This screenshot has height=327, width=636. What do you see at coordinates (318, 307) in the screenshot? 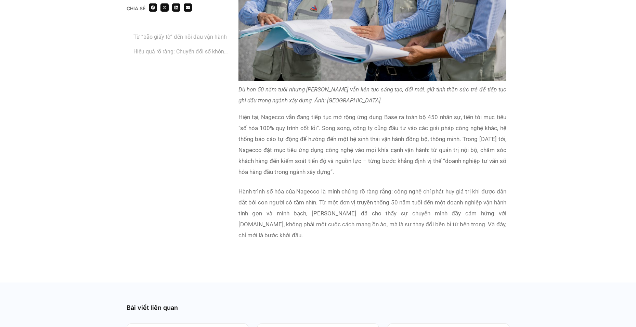
I see `div: Bài viết liên quan` at bounding box center [318, 307].